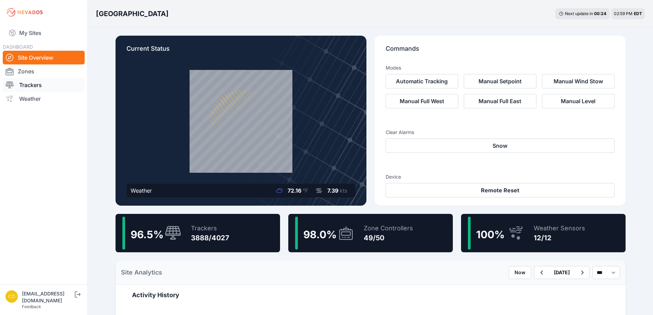 Image resolution: width=653 pixels, height=315 pixels. Describe the element at coordinates (147, 234) in the screenshot. I see `span: 96.5 %` at that location.